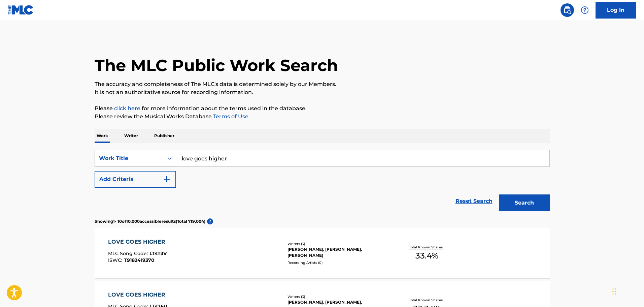 This screenshot has width=644, height=307. I want to click on a: Reset Search, so click(474, 201).